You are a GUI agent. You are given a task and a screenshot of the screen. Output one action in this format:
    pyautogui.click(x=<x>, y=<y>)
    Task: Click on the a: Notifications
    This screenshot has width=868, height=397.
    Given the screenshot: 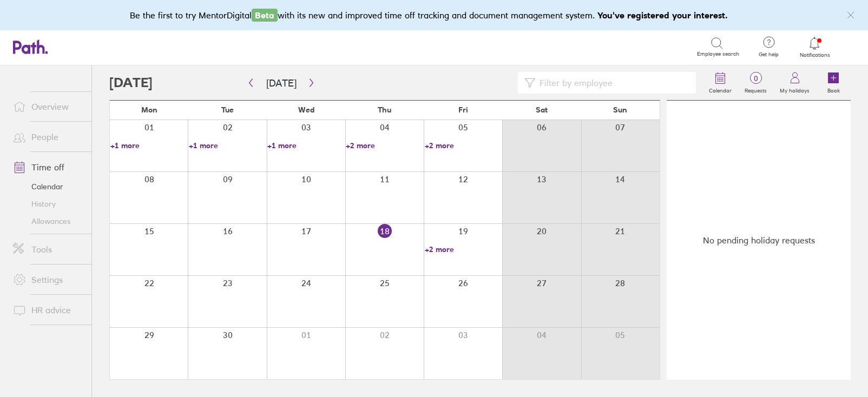 What is the action you would take?
    pyautogui.click(x=814, y=47)
    